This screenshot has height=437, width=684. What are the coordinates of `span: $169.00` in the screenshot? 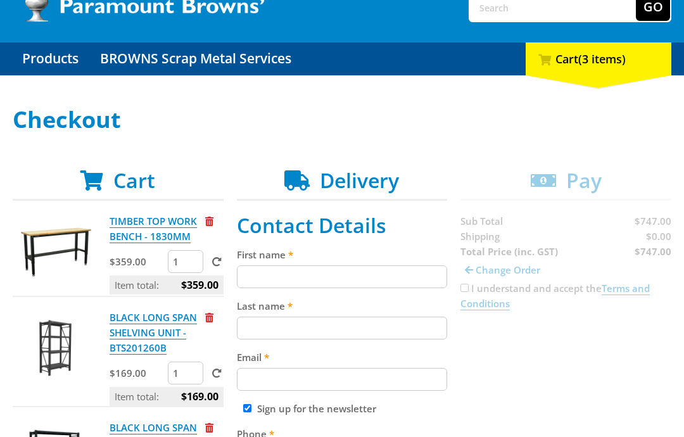 It's located at (200, 397).